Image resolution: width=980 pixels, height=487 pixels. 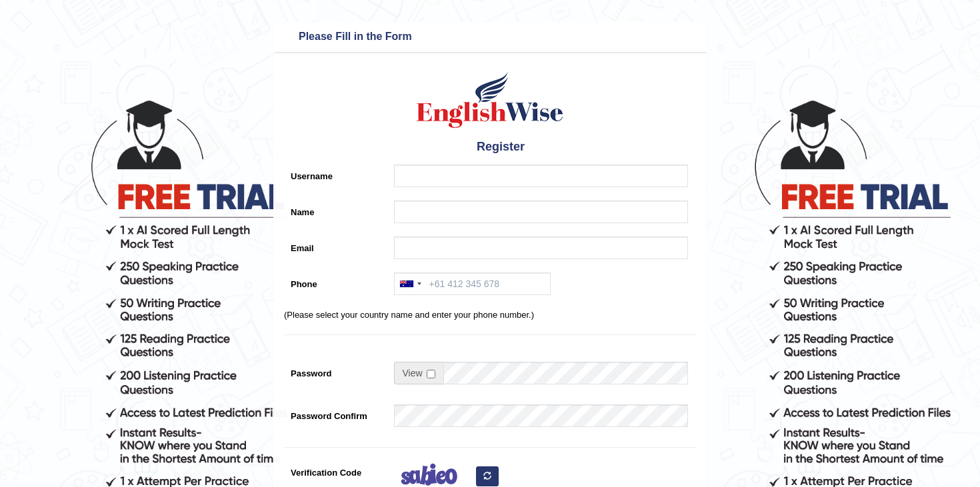 I want to click on h3: Please Fill in the Form, so click(x=490, y=37).